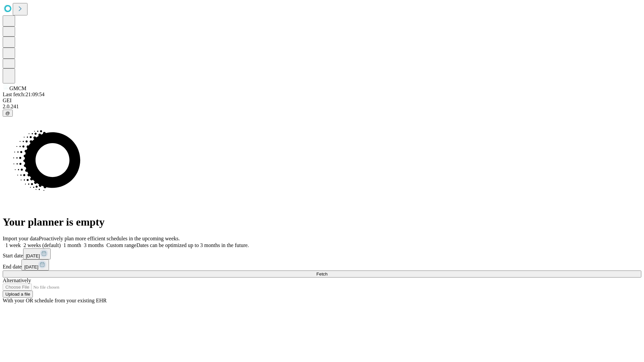 The height and width of the screenshot is (362, 644). Describe the element at coordinates (322, 106) in the screenshot. I see `div: 2.0.241` at that location.